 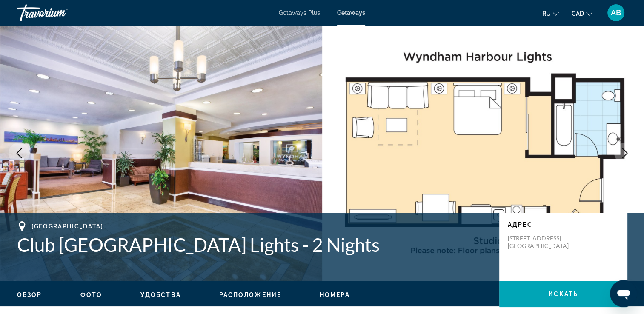 What do you see at coordinates (351, 13) in the screenshot?
I see `span: Getaways` at bounding box center [351, 13].